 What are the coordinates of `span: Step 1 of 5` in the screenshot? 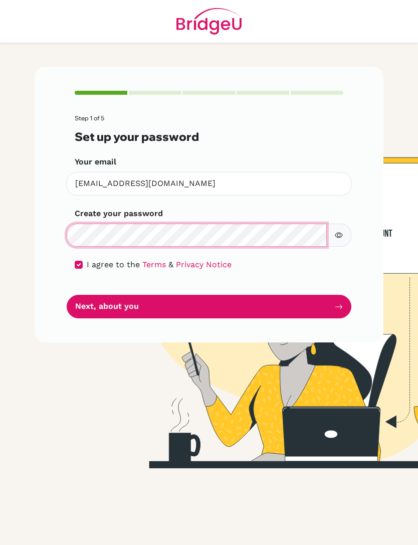 It's located at (89, 118).